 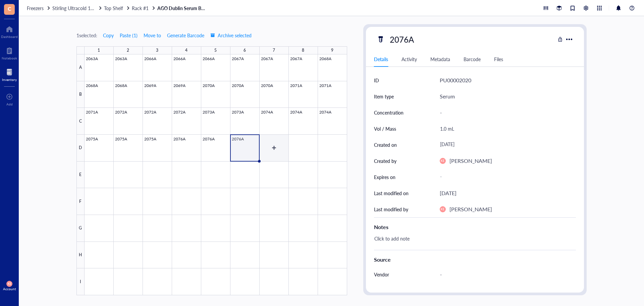 I want to click on span: Copy, so click(x=108, y=35).